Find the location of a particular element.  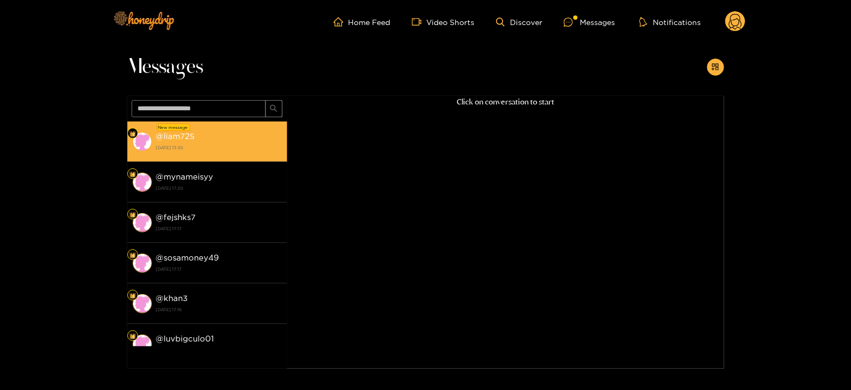

span: search is located at coordinates (273, 109).